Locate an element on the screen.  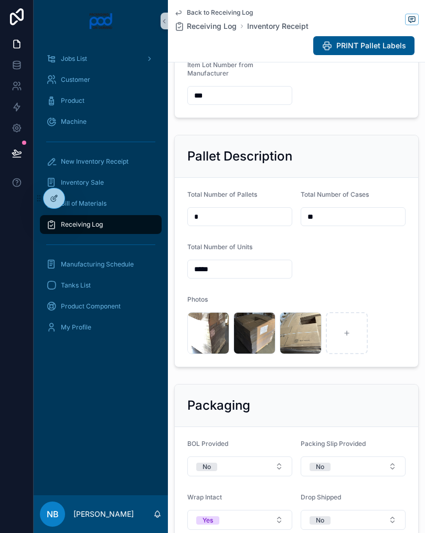
span: BOL Provided is located at coordinates (208, 444).